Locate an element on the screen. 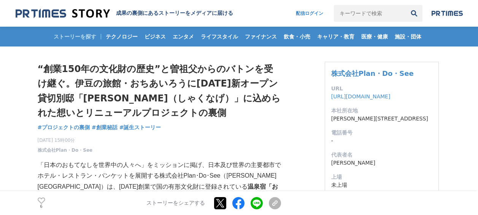 The image size is (478, 215). dd: 未上場 is located at coordinates (382, 185).